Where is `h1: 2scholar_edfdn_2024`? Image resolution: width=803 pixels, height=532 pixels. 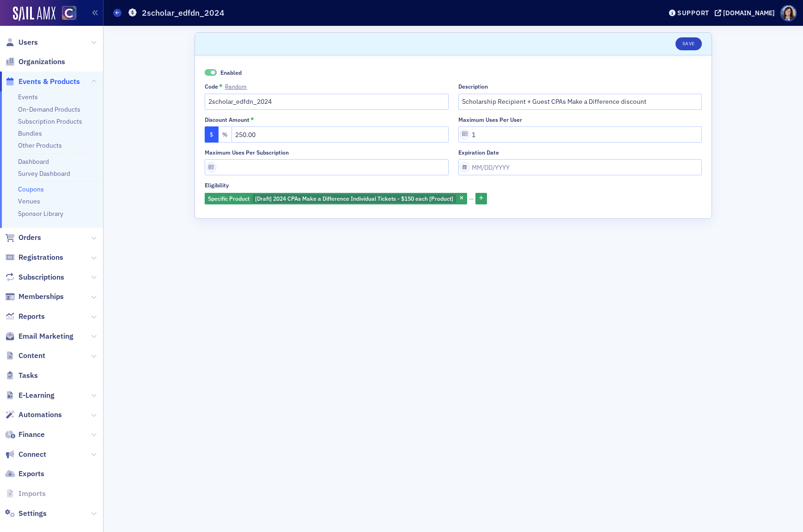
h1: 2scholar_edfdn_2024 is located at coordinates (183, 12).